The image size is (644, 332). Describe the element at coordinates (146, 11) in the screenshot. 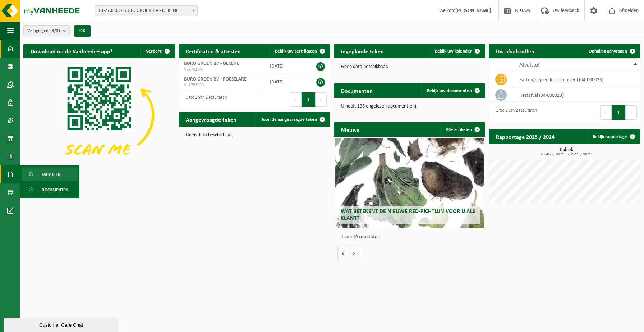

I see `span: 10-770308 - BURO GROEN BV - OEKENE` at that location.